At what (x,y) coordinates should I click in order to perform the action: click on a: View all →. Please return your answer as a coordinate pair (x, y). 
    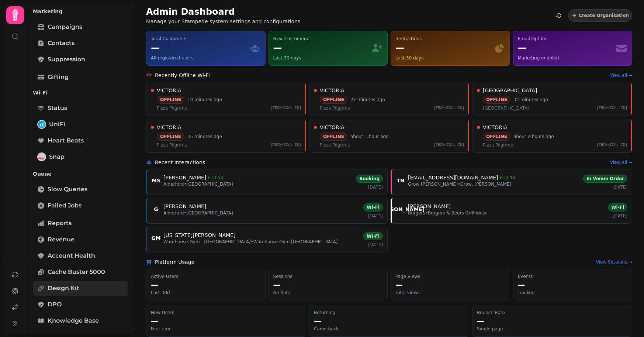
    Looking at the image, I should click on (621, 162).